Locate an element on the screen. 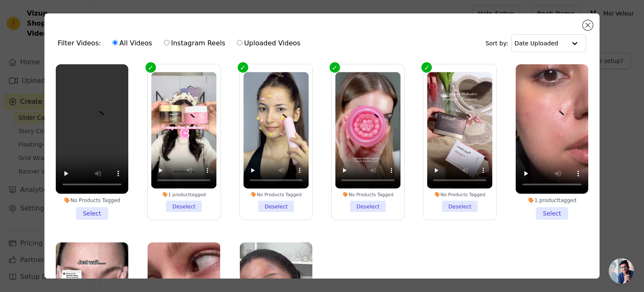  button: Close modal is located at coordinates (588, 25).